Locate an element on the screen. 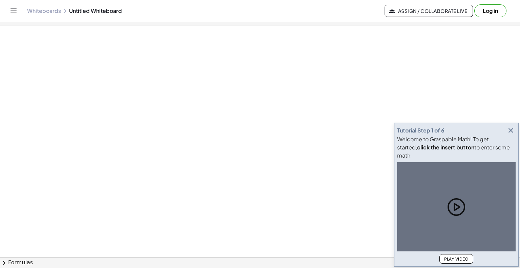 The image size is (520, 268). button: Assign / Collaborate Live is located at coordinates (429, 11).